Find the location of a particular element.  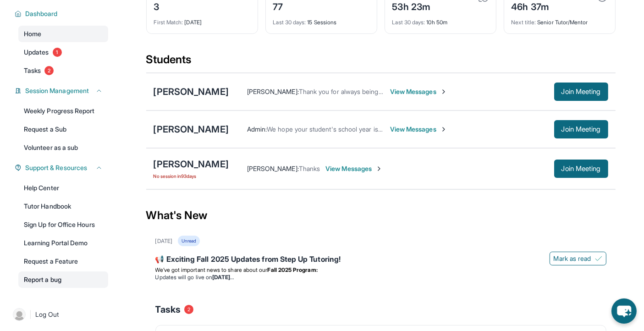

span: 1 is located at coordinates (57, 52).